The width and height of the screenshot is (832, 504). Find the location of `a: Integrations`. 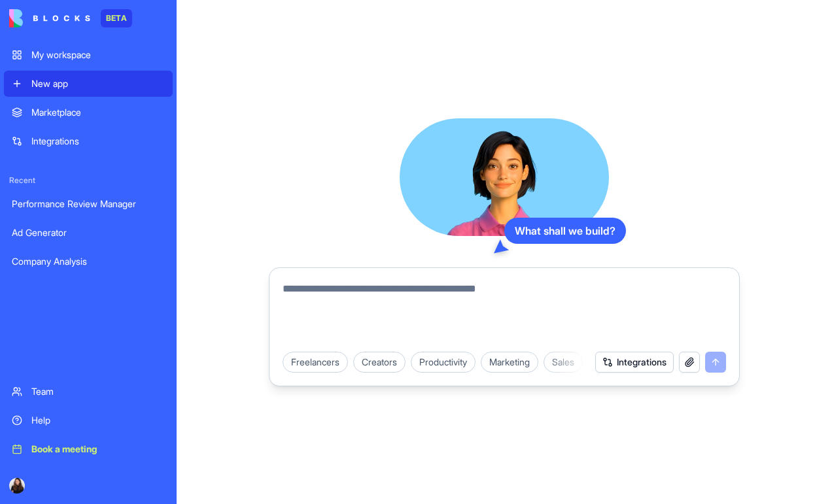

a: Integrations is located at coordinates (88, 142).